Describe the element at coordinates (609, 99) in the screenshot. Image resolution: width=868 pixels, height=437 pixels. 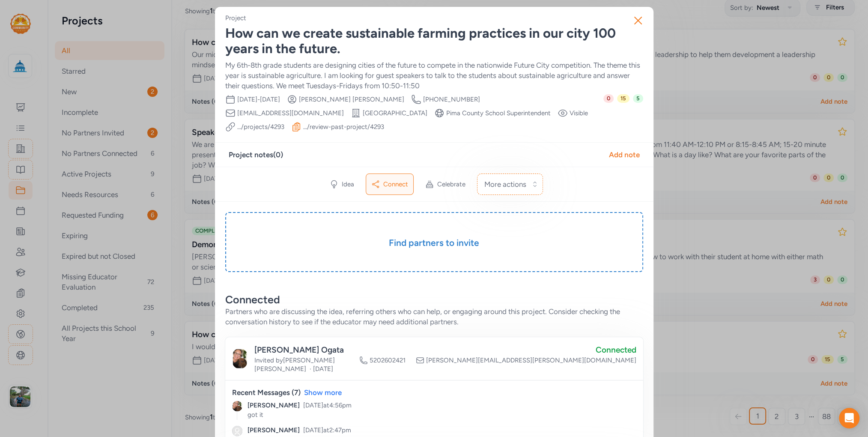
I see `span: 0` at that location.